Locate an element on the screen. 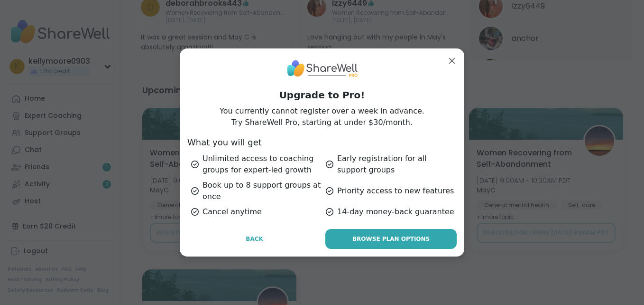 This screenshot has height=305, width=644. div: Cancel anytime is located at coordinates (257, 212).